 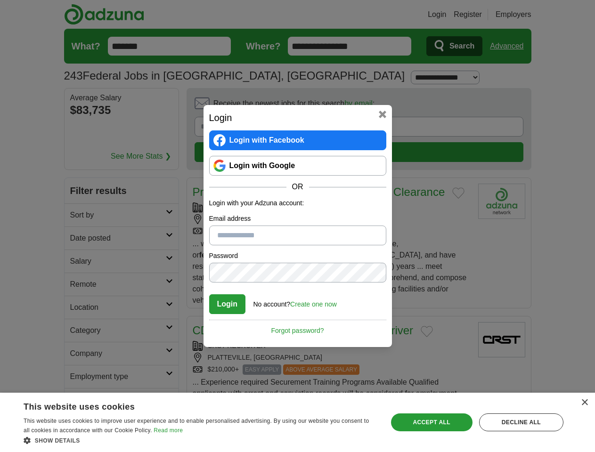 What do you see at coordinates (188, 406) in the screenshot?
I see `div: This website uses cookies` at bounding box center [188, 406].